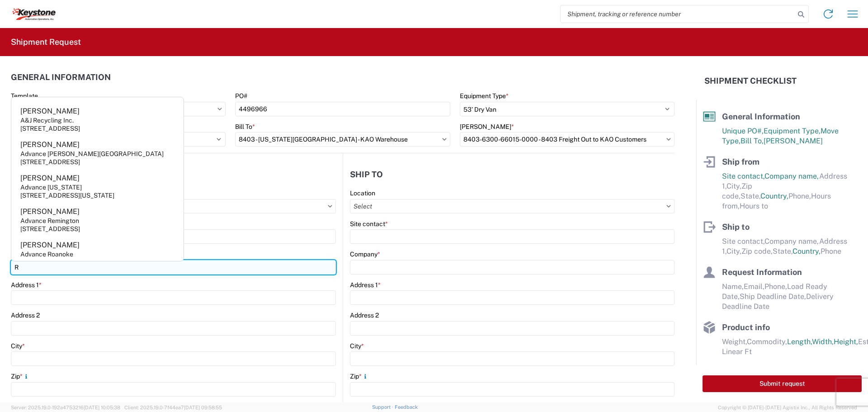 The height and width of the screenshot is (412, 868). What do you see at coordinates (46, 254) in the screenshot?
I see `div: Advance Roanoke` at bounding box center [46, 254].